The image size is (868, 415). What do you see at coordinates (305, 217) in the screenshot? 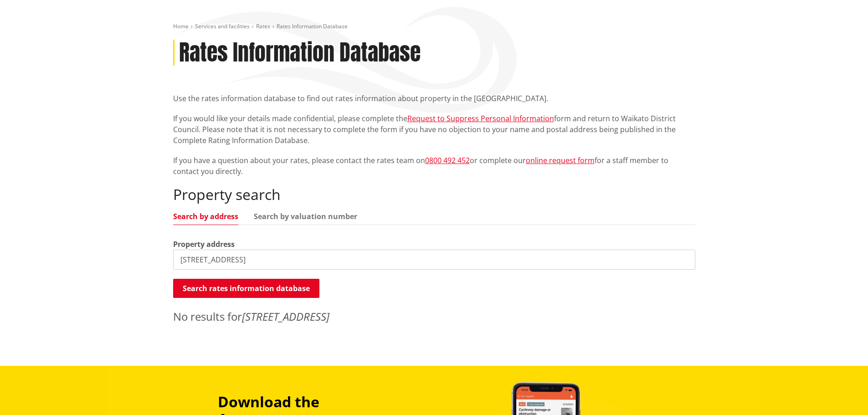
I see `a: Search by valuation number` at bounding box center [305, 217].